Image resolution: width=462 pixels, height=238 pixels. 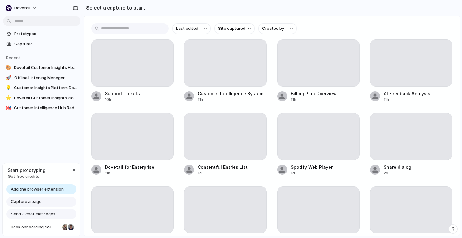 I want to click on span: Customer Intelligence Hub Redesign, so click(x=46, y=108).